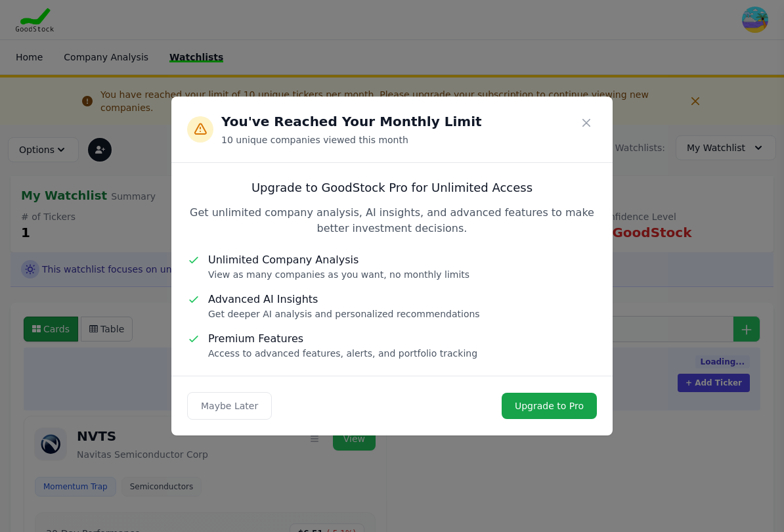 The height and width of the screenshot is (532, 784). What do you see at coordinates (229, 406) in the screenshot?
I see `button: Maybe Later` at bounding box center [229, 406].